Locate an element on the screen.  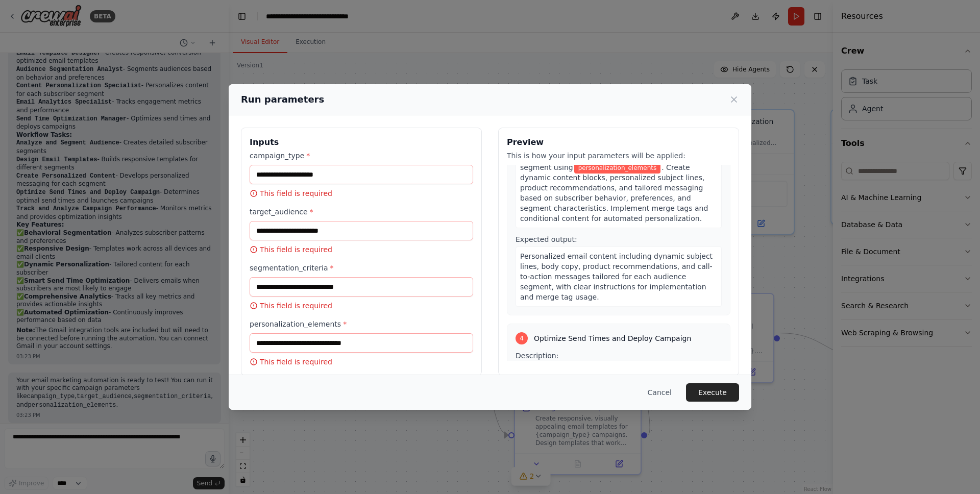
span: Variable: personalization_elements is located at coordinates (617, 168).